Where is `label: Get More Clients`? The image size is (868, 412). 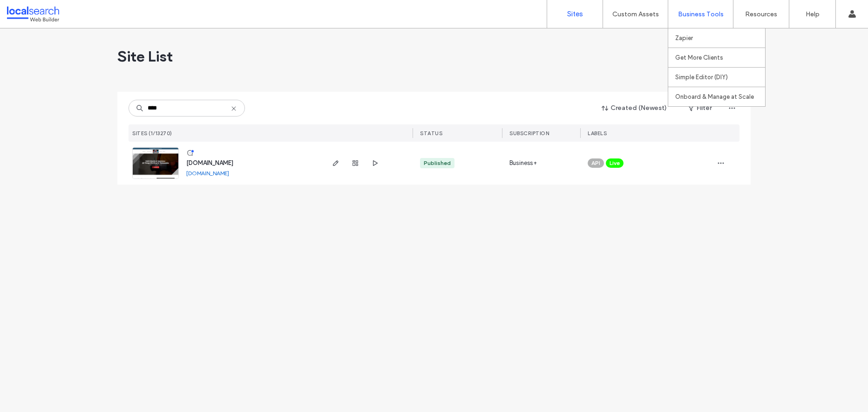 label: Get More Clients is located at coordinates (699, 57).